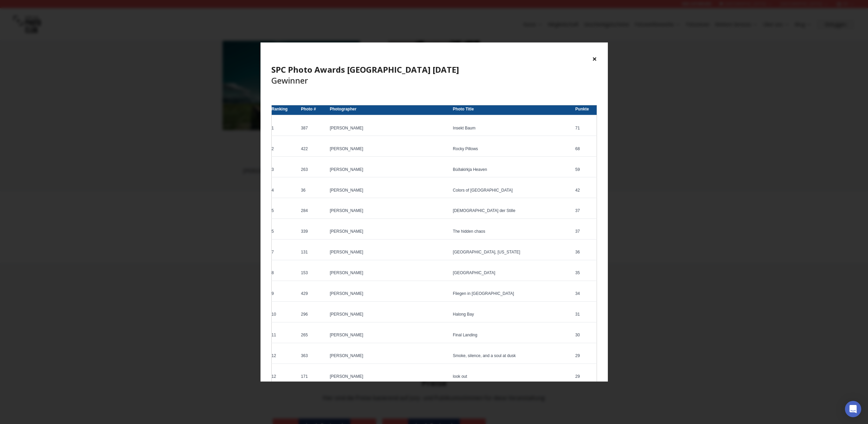  What do you see at coordinates (285, 129) in the screenshot?
I see `td: 1` at bounding box center [285, 129].